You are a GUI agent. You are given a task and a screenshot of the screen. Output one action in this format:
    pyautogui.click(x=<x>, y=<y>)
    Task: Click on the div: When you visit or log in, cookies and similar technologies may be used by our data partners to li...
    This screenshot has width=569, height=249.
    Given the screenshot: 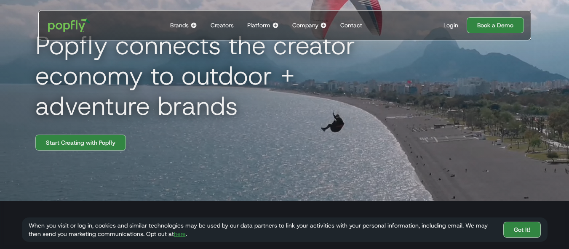 What is the action you would take?
    pyautogui.click(x=262, y=230)
    